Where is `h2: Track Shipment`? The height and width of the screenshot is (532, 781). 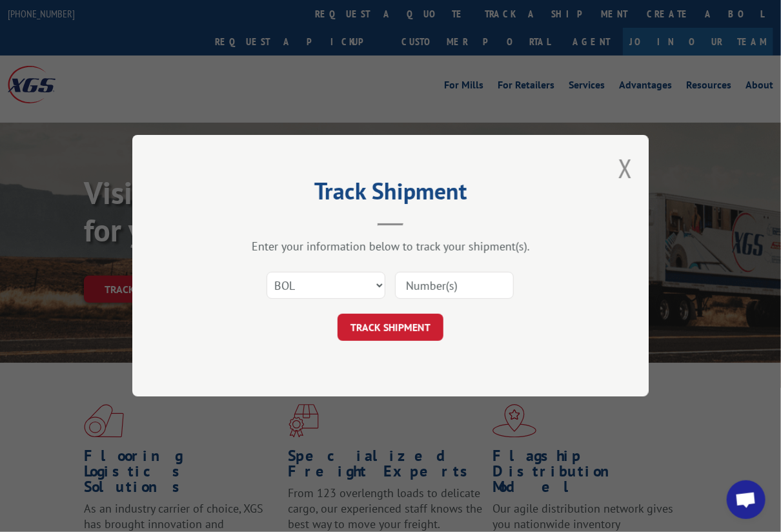
h2: Track Shipment is located at coordinates (390, 195).